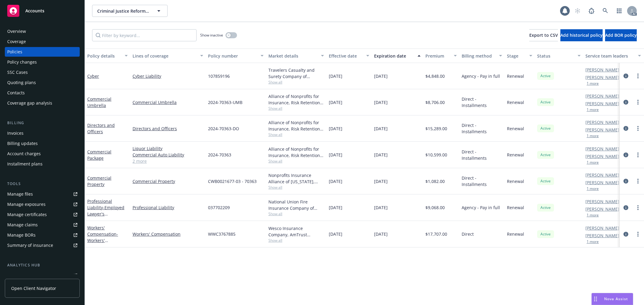 This screenshot has height=305, width=644. What do you see at coordinates (42, 164) in the screenshot?
I see `a: Installment plans` at bounding box center [42, 164].